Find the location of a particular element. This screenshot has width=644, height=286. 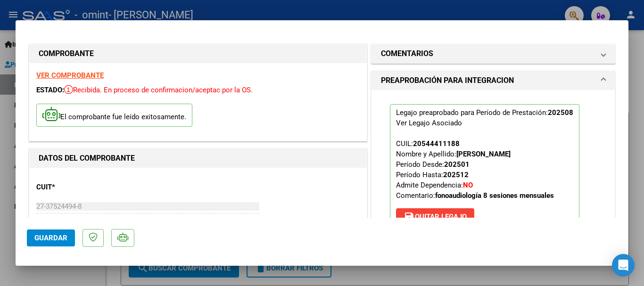

span: CUIL: Nombre y Apellido: Período Desde: Período Hasta: Admite Dependencia: is located at coordinates (474, 170).